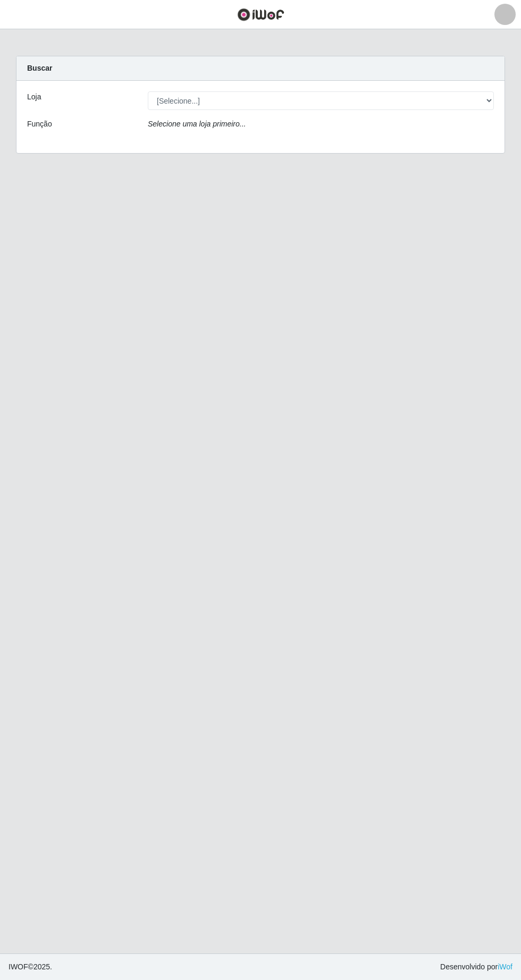 This screenshot has height=980, width=521. I want to click on a: iWof, so click(505, 967).